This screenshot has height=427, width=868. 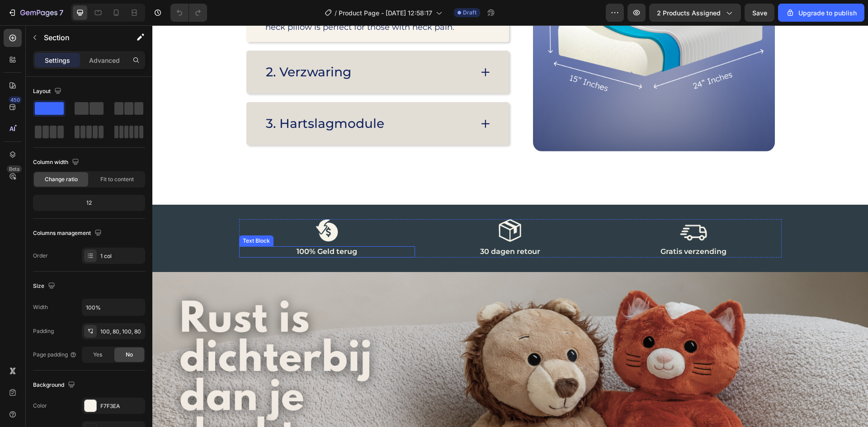 What do you see at coordinates (541, 207) in the screenshot?
I see `img: gempages_581040431320531881-dd701b75-6e20-43cd-bc10-2a44d87e7060.png` at bounding box center [541, 207].